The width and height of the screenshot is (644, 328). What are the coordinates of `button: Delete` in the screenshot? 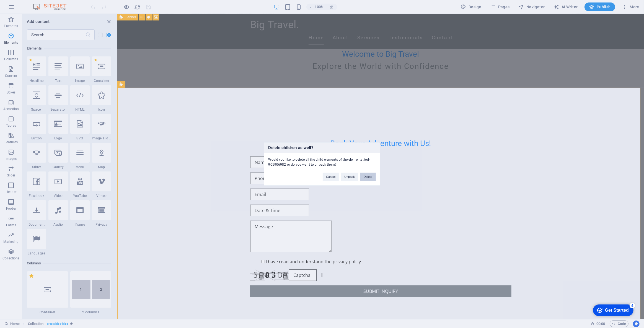 It's located at (368, 177).